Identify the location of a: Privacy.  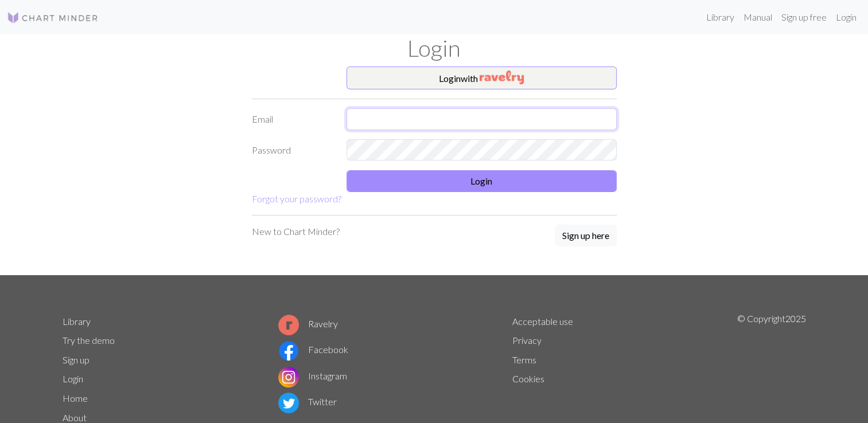
(527, 340).